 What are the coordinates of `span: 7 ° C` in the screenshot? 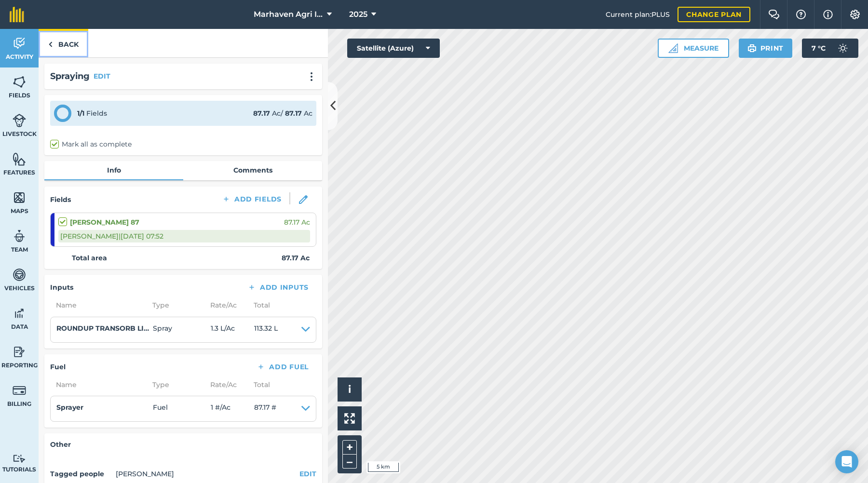 It's located at (818, 48).